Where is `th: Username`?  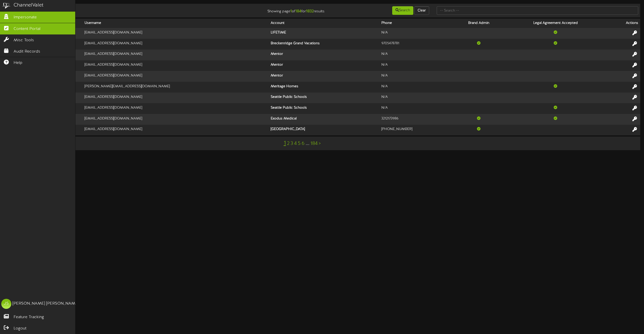
th: Username is located at coordinates (175, 23).